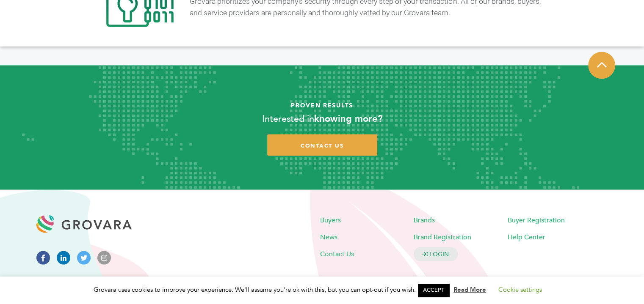 The image size is (644, 304). What do you see at coordinates (330, 220) in the screenshot?
I see `span: Buyers` at bounding box center [330, 220].